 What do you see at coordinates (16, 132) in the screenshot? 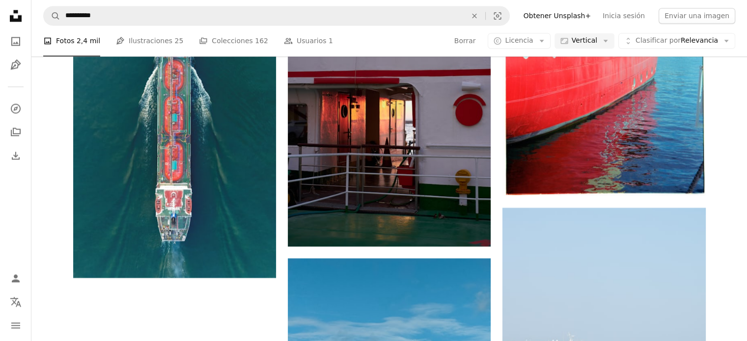
I see `a: Colecciones` at bounding box center [16, 132].